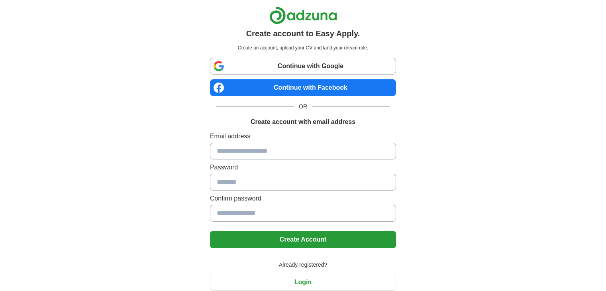 The image size is (606, 291). I want to click on label: Confirm password, so click(303, 199).